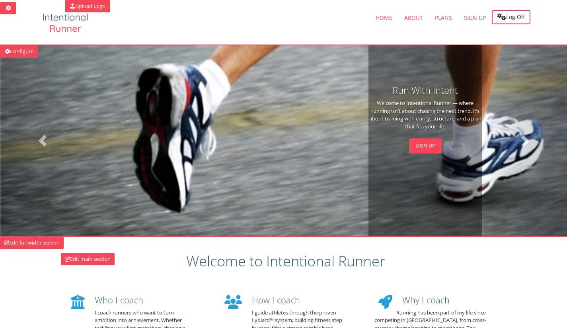 The width and height of the screenshot is (567, 328). What do you see at coordinates (88, 259) in the screenshot?
I see `a: Edit main section` at bounding box center [88, 259].